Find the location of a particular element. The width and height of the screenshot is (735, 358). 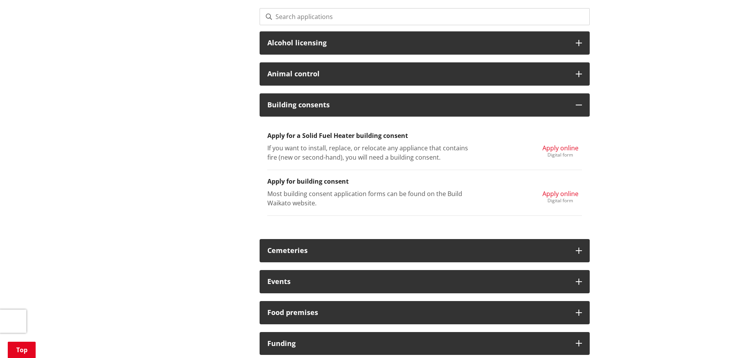

h3: Events is located at coordinates (418, 282).